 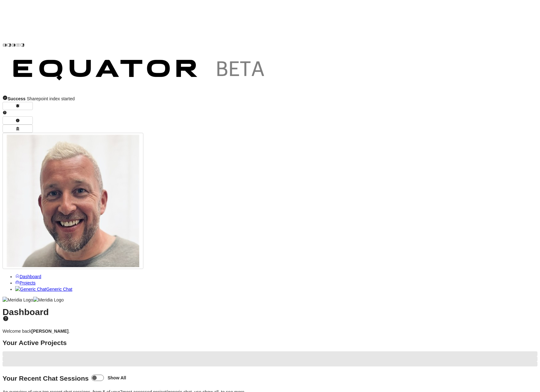 What do you see at coordinates (31, 289) in the screenshot?
I see `img: Generic Chat` at bounding box center [31, 289].